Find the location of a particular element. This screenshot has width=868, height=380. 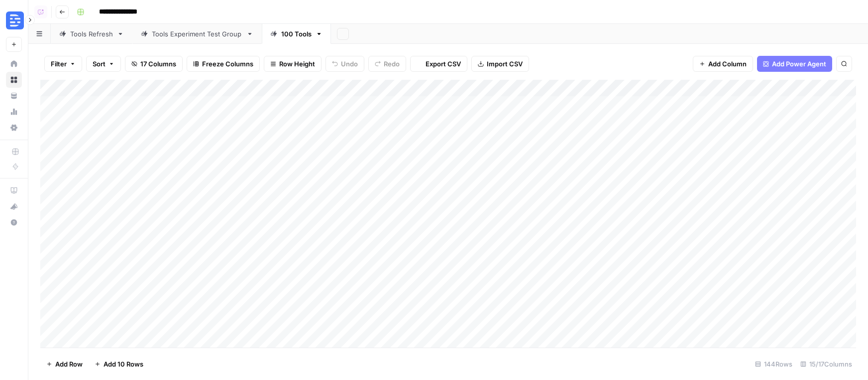

span: Import CSV is located at coordinates (505, 64).